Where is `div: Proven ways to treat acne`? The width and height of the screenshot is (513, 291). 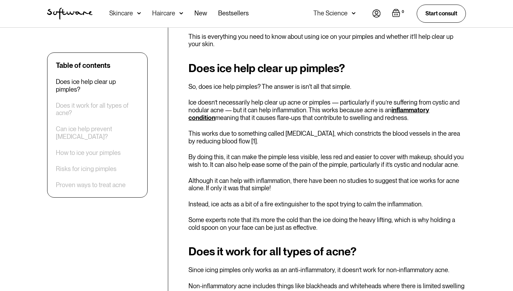 div: Proven ways to treat acne is located at coordinates (91, 185).